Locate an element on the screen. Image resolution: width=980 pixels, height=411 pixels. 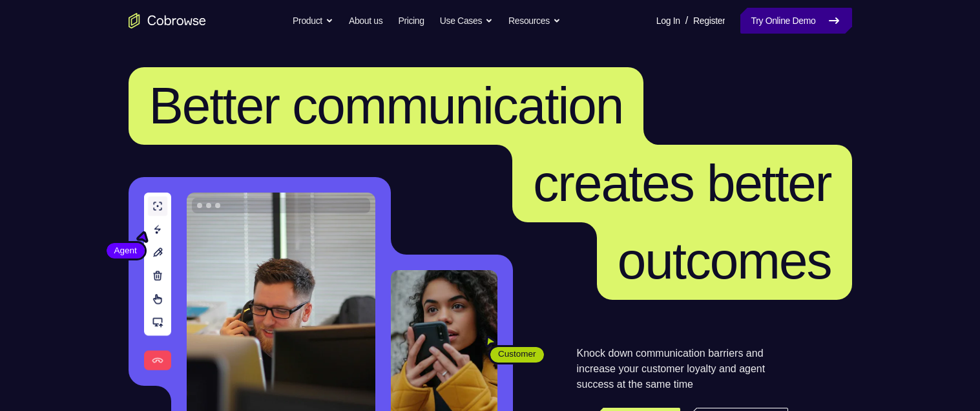
a: Pricing is located at coordinates (411, 20).